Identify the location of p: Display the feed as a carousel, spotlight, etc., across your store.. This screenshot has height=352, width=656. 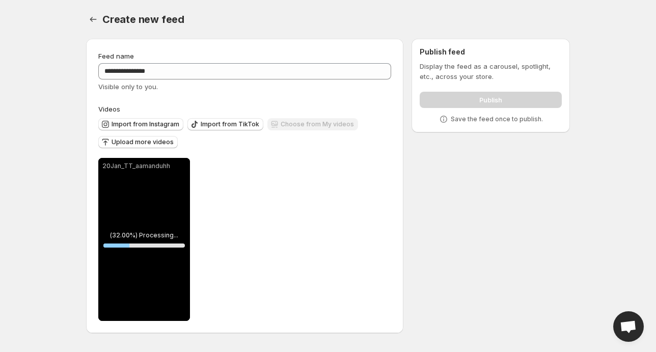
(490, 71).